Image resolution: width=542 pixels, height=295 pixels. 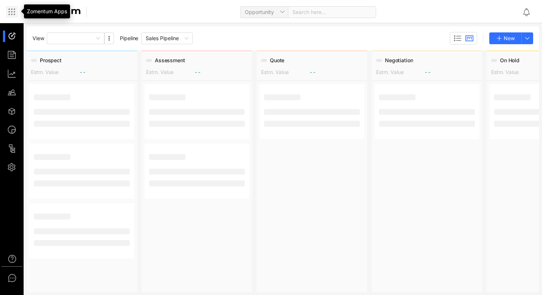 What do you see at coordinates (530, 12) in the screenshot?
I see `div: Notifications` at bounding box center [530, 12].